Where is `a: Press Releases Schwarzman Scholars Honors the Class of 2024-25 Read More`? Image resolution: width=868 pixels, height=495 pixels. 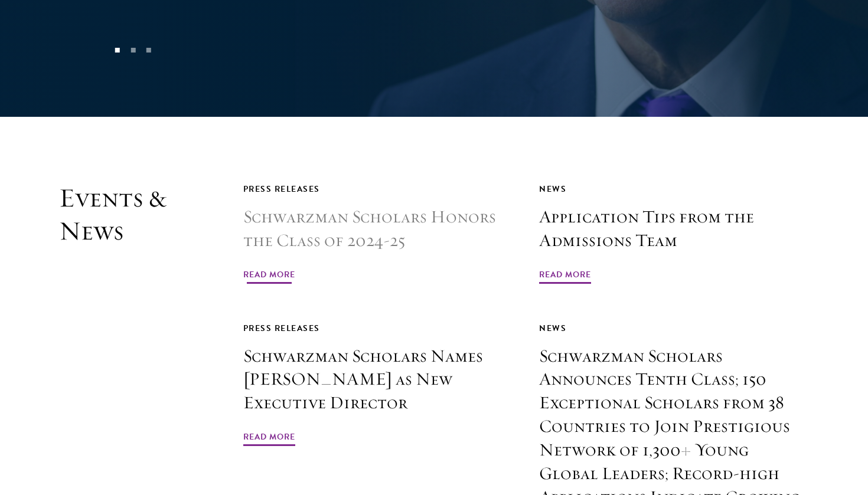 a: Press Releases Schwarzman Scholars Honors the Class of 2024-25 Read More is located at coordinates (378, 234).